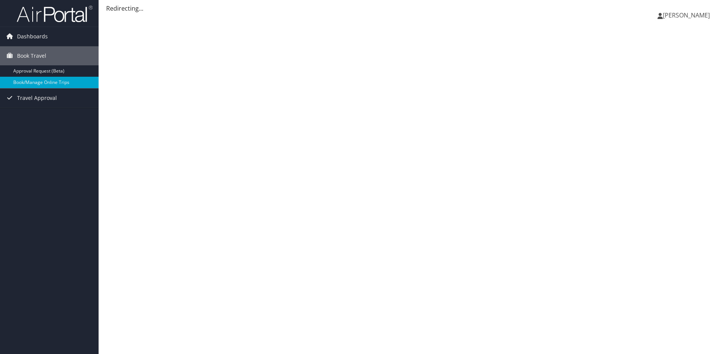 Image resolution: width=725 pixels, height=354 pixels. I want to click on span: Dashboards, so click(32, 36).